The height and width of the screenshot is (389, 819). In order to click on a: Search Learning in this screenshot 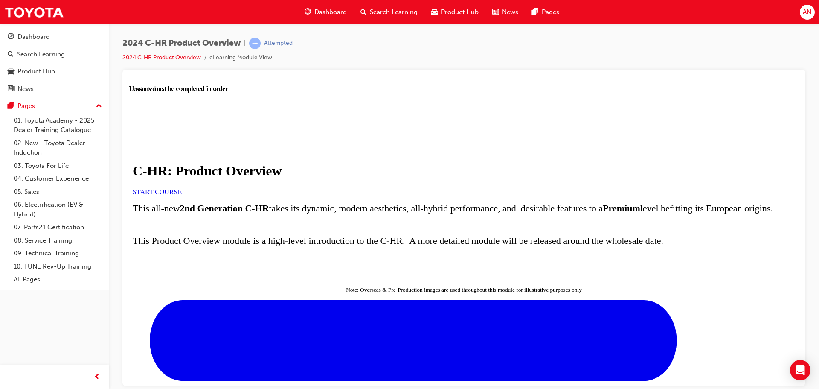, I will do `click(54, 54)`.